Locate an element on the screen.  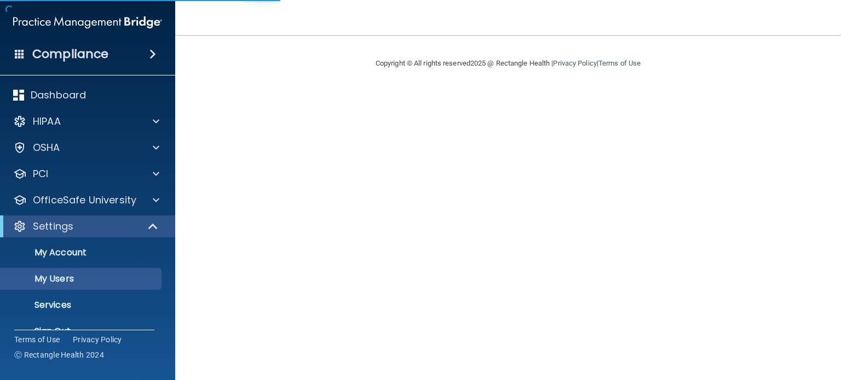
p: Sign Out is located at coordinates (82, 332).